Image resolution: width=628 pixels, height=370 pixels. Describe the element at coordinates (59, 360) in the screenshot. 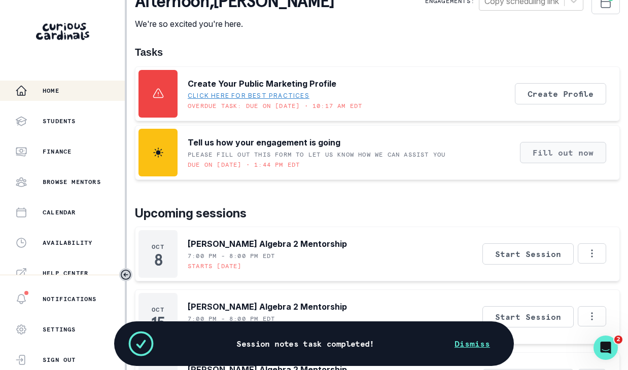

I see `p: Sign Out` at that location.